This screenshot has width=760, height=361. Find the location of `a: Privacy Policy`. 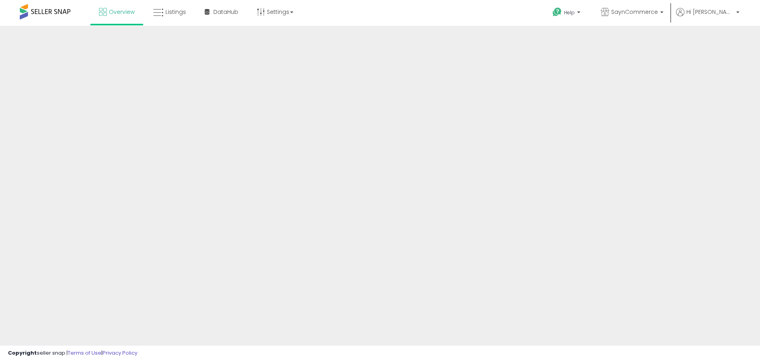

a: Privacy Policy is located at coordinates (120, 353).